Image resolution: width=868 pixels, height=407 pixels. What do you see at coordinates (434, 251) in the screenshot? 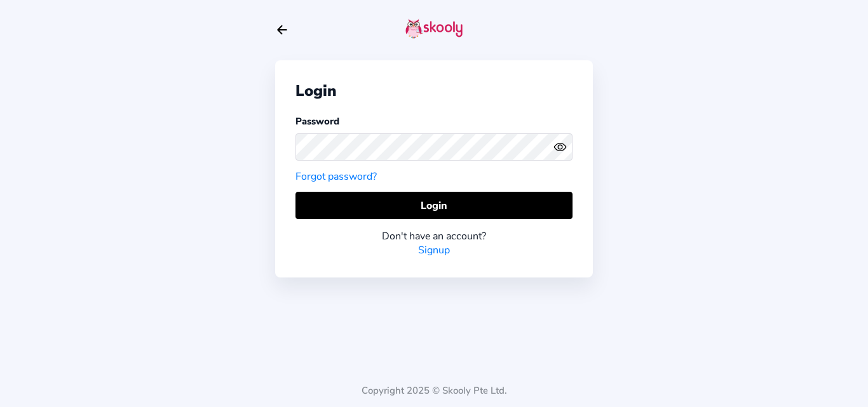
I see `a: Signup` at bounding box center [434, 251].